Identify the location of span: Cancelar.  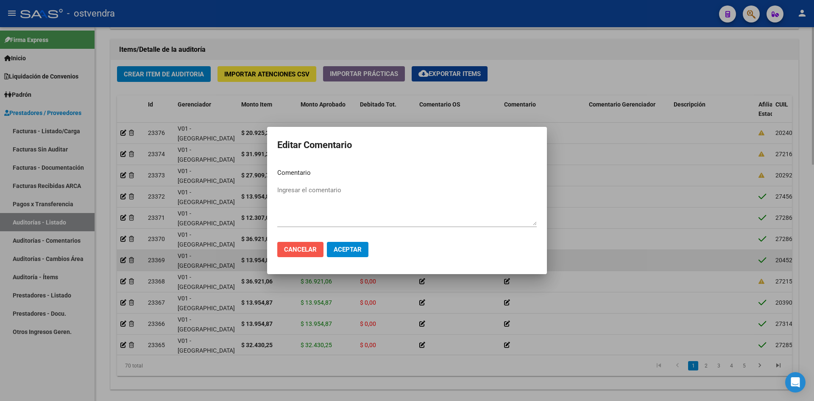
(300, 249).